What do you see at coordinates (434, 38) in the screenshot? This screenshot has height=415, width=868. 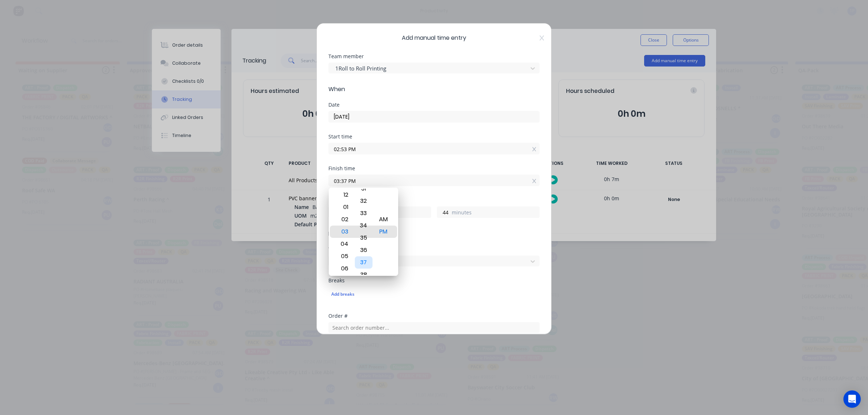 I see `span: Add manual time entry` at bounding box center [434, 38].